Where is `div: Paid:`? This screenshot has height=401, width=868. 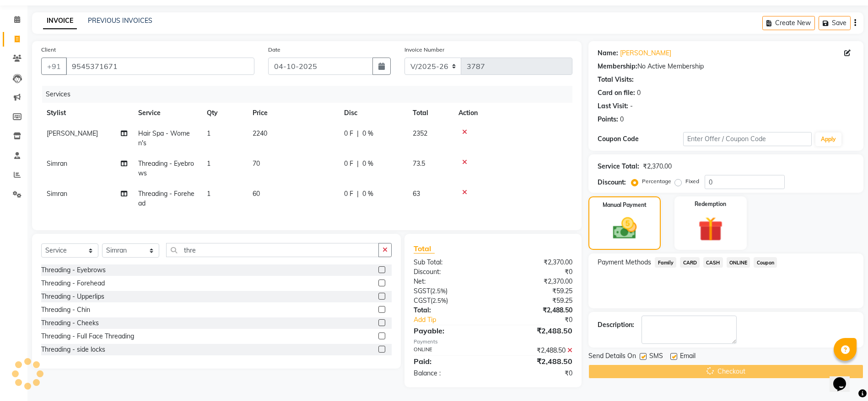 div: Paid: is located at coordinates (450, 362).